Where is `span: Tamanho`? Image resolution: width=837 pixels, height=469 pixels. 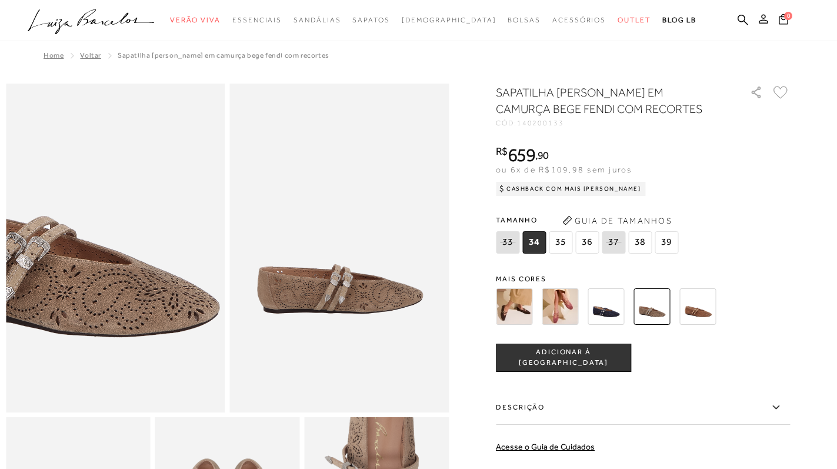
span: Tamanho is located at coordinates (588, 220).